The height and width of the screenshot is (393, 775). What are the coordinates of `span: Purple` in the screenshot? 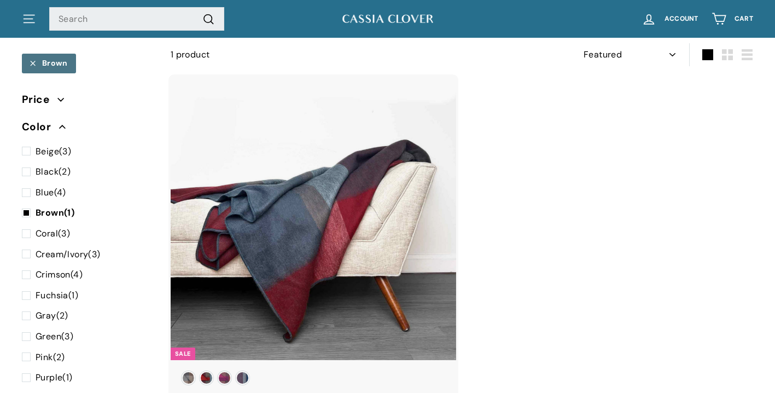 It's located at (49, 377).